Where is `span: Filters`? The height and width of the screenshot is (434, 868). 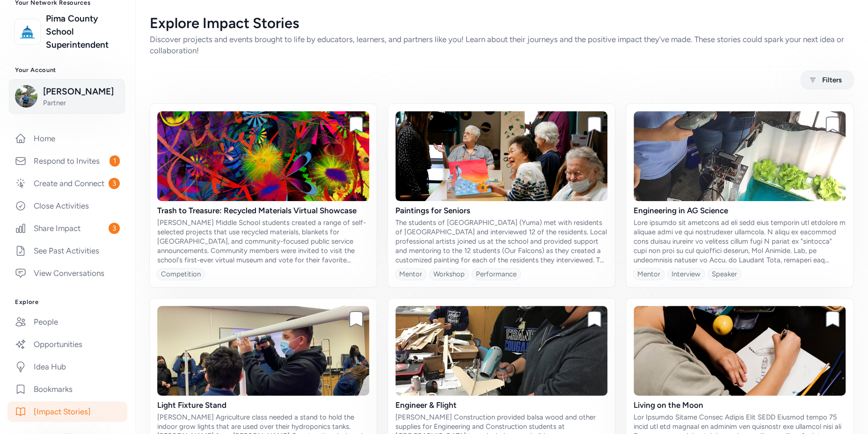 span: Filters is located at coordinates (832, 80).